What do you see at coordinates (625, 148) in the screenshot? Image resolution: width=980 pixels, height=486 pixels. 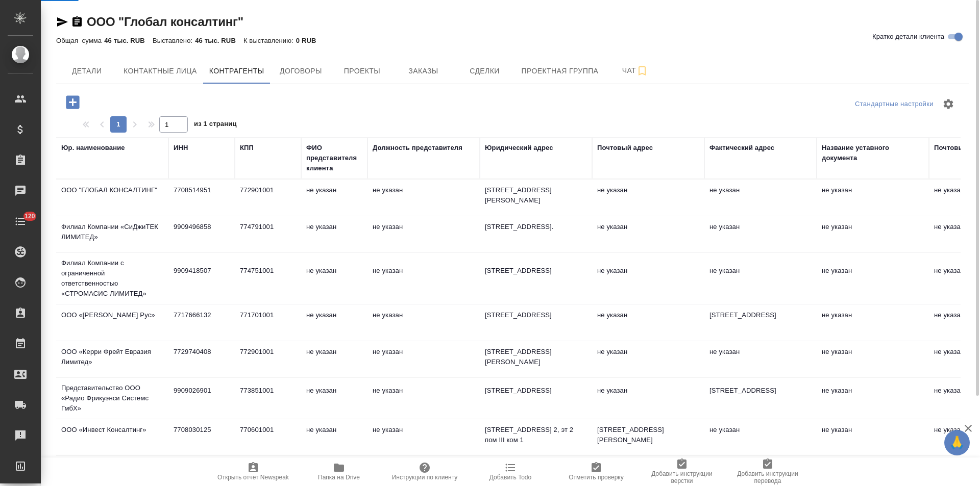 I see `div: Почтовый адрес` at bounding box center [625, 148].